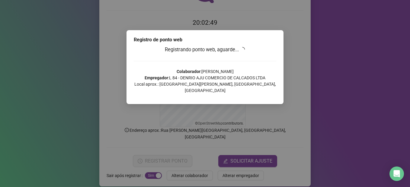  Describe the element at coordinates (157, 78) in the screenshot. I see `strong: Empregador` at that location.